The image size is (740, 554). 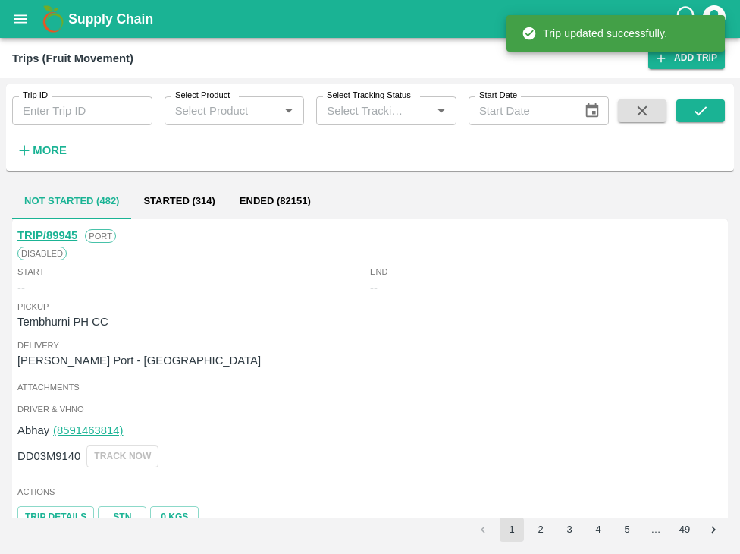 I want to click on label: Select Product, so click(x=203, y=96).